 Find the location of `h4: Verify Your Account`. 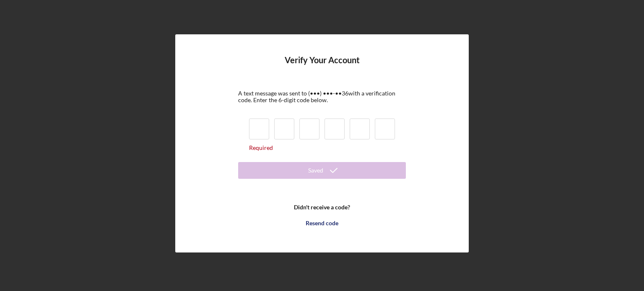

h4: Verify Your Account is located at coordinates (322, 66).